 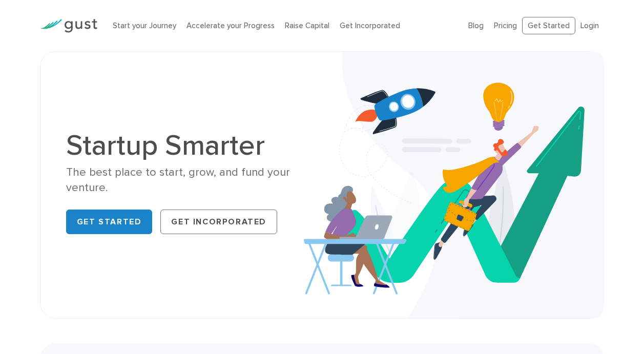 I want to click on img: Gust Logo, so click(x=69, y=26).